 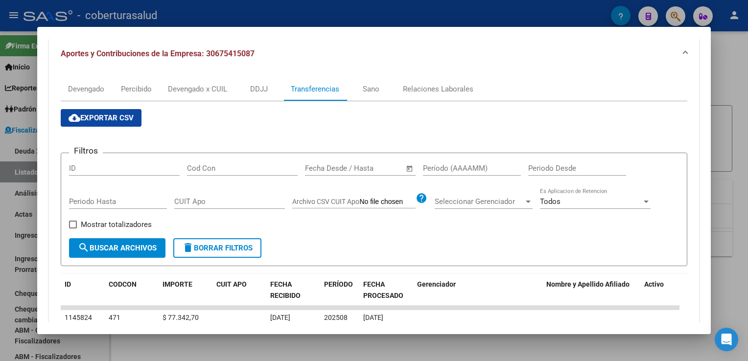 What do you see at coordinates (116, 225) in the screenshot?
I see `span: Mostrar totalizadores` at bounding box center [116, 225].